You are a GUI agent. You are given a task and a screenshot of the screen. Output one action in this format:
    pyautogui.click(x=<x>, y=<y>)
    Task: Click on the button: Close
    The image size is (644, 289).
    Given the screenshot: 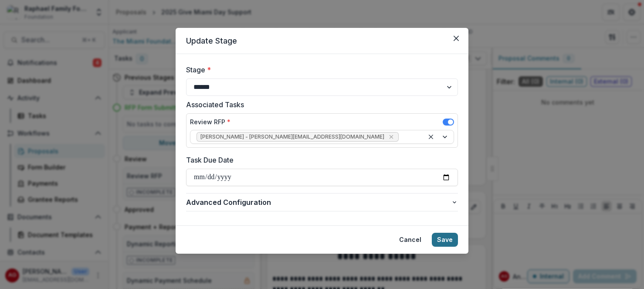 What is the action you would take?
    pyautogui.click(x=456, y=38)
    